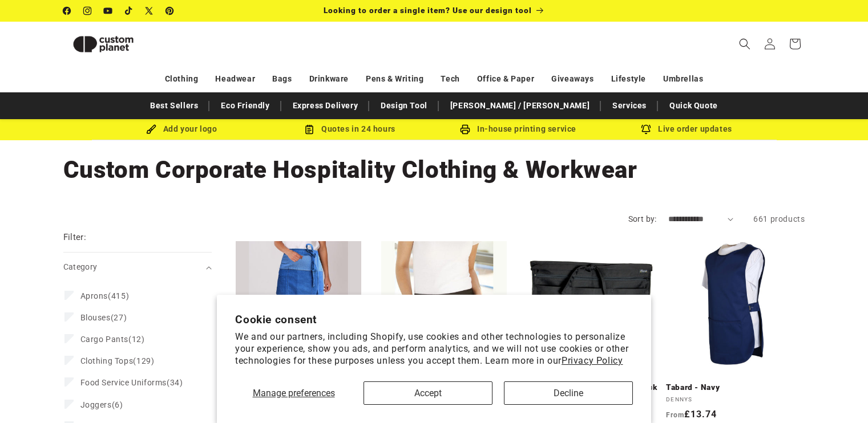 Image resolution: width=868 pixels, height=423 pixels. I want to click on a: Tabard - Navy, so click(736, 388).